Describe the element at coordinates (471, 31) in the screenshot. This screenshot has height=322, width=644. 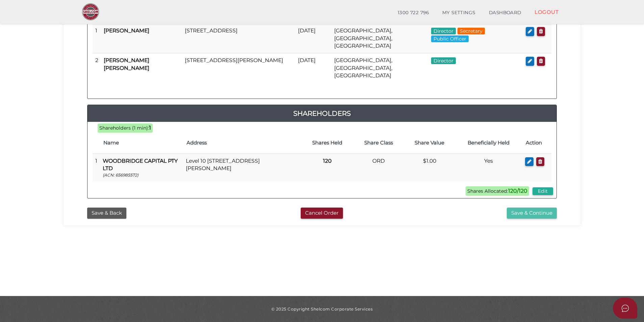
I see `span: Secretary` at that location.